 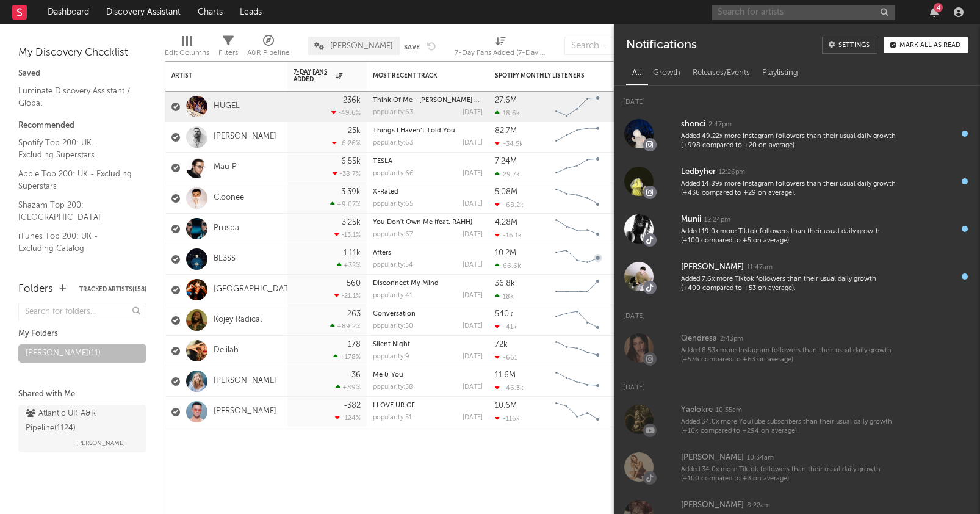 I want to click on div: Releases/Events, so click(x=722, y=73).